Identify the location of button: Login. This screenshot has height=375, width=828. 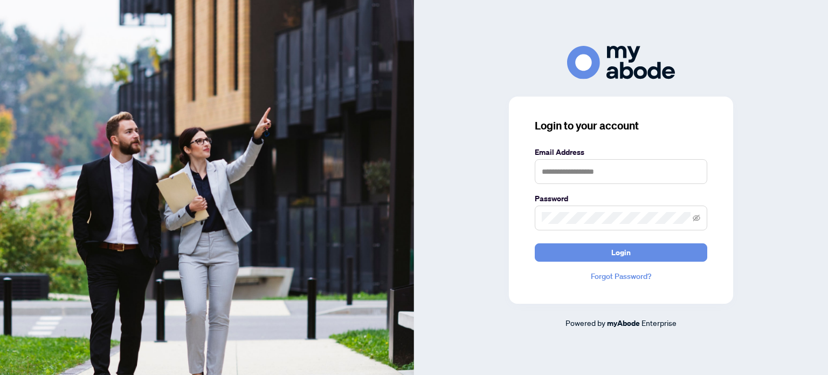
(621, 252).